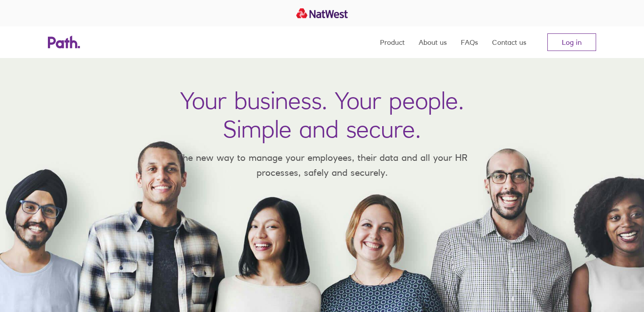 This screenshot has width=644, height=312. What do you see at coordinates (571, 42) in the screenshot?
I see `a: Log in` at bounding box center [571, 42].